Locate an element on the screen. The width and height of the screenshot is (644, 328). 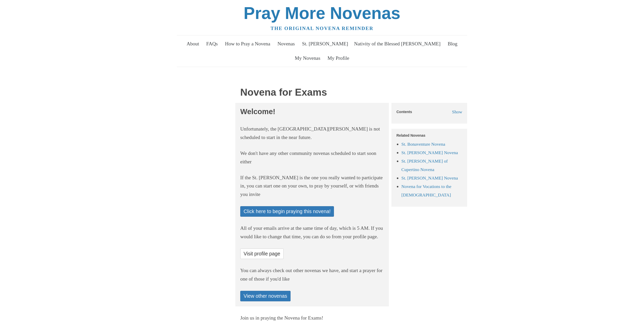
a: Blog is located at coordinates (452, 44).